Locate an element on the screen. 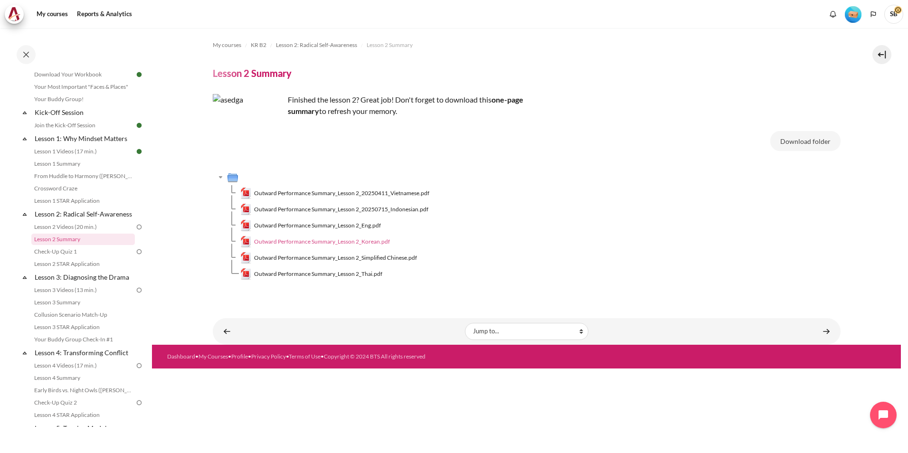 The height and width of the screenshot is (453, 908). img: Architeck is located at coordinates (14, 14).